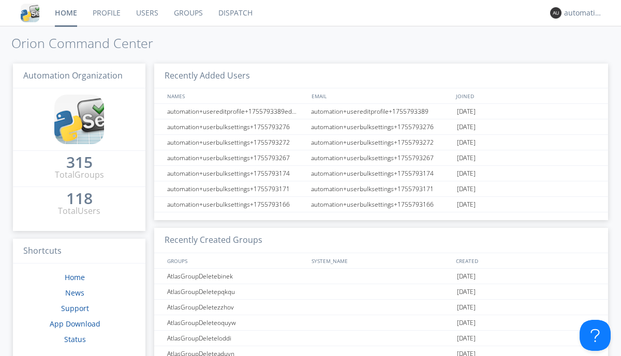 The height and width of the screenshot is (356, 621). I want to click on span: Automation Organization, so click(73, 76).